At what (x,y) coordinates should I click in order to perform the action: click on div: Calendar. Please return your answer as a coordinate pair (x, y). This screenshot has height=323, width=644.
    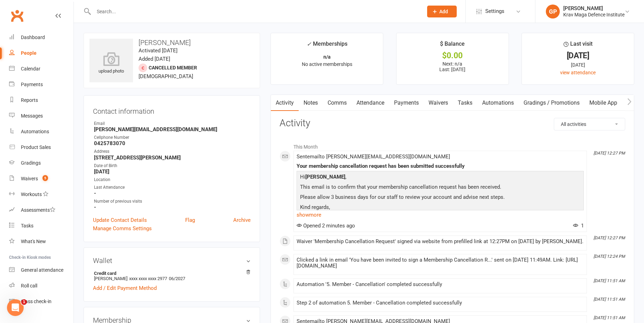
    Looking at the image, I should click on (31, 69).